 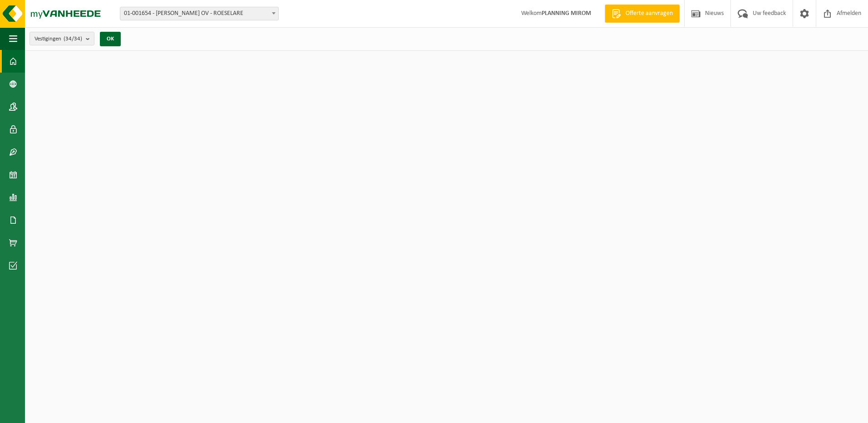 I want to click on span: 01-001654 - MIROM ROESELARE OV - ROESELARE, so click(x=199, y=14).